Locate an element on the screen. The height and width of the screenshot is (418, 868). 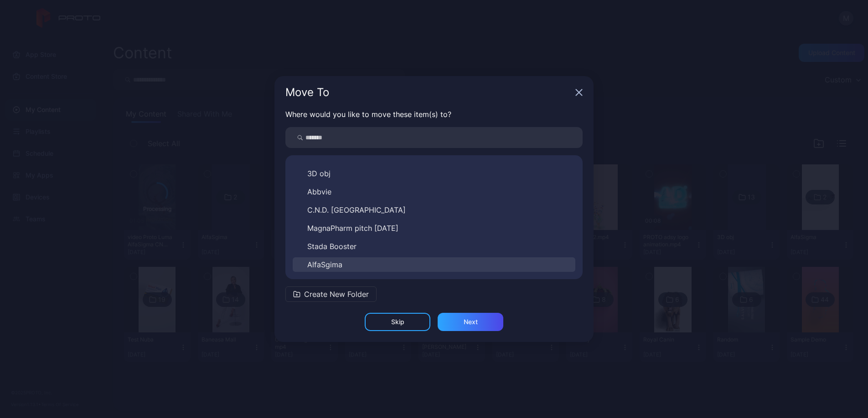
div: Skip is located at coordinates (398, 322).